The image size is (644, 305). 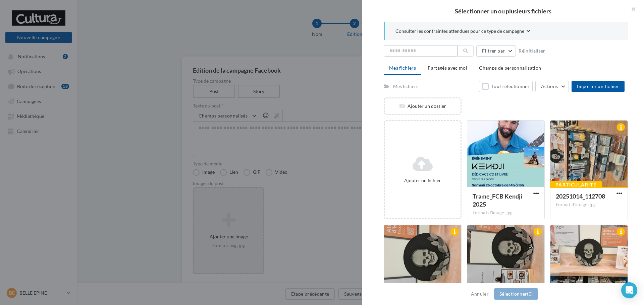 I want to click on div: Ajouter un dossier, so click(x=423, y=106).